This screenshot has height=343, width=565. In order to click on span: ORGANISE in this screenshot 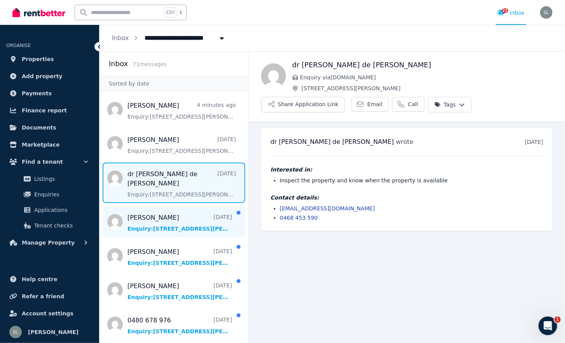, I will do `click(18, 45)`.